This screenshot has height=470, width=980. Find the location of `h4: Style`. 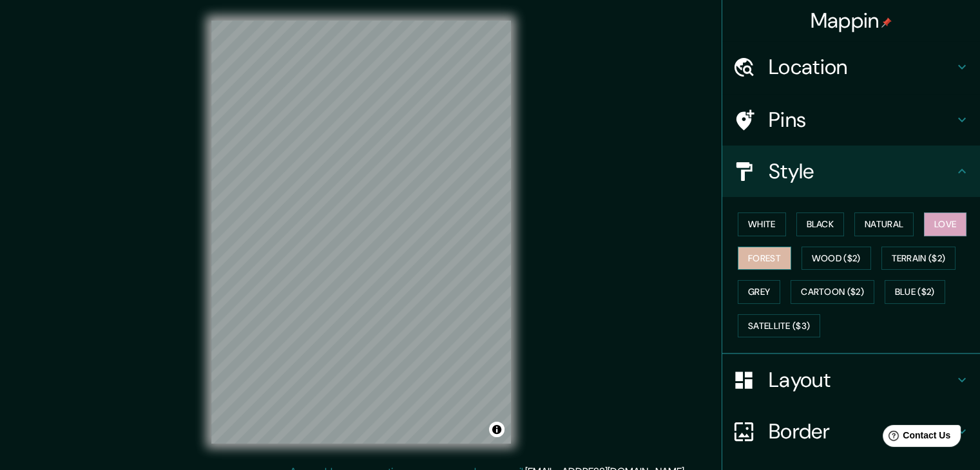

h4: Style is located at coordinates (861, 172).